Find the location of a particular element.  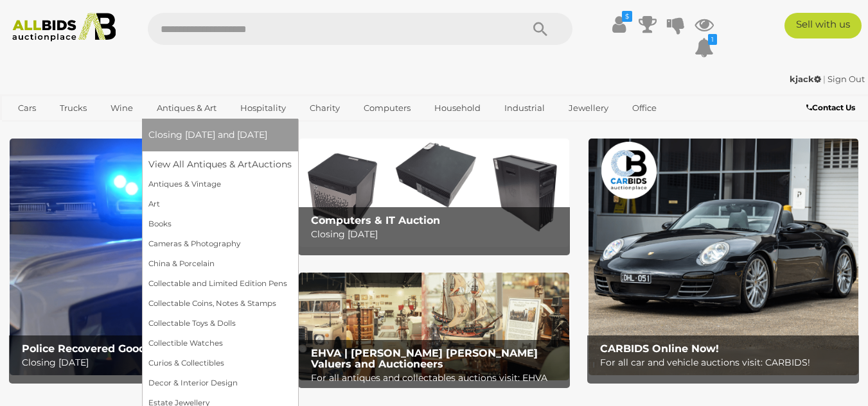

p: For all car and vehicle auctions visit: CARBIDS! is located at coordinates (726, 363).